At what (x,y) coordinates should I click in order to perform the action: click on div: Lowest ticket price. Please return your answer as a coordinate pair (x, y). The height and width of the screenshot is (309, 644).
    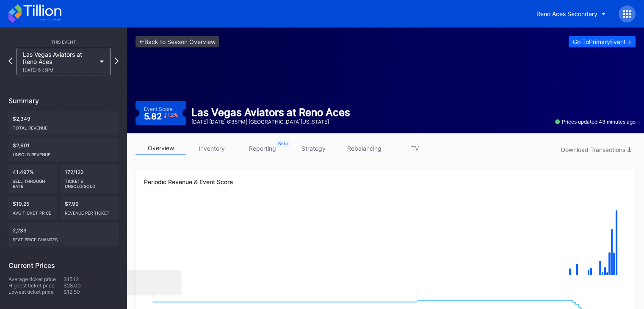
    Looking at the image, I should click on (36, 292).